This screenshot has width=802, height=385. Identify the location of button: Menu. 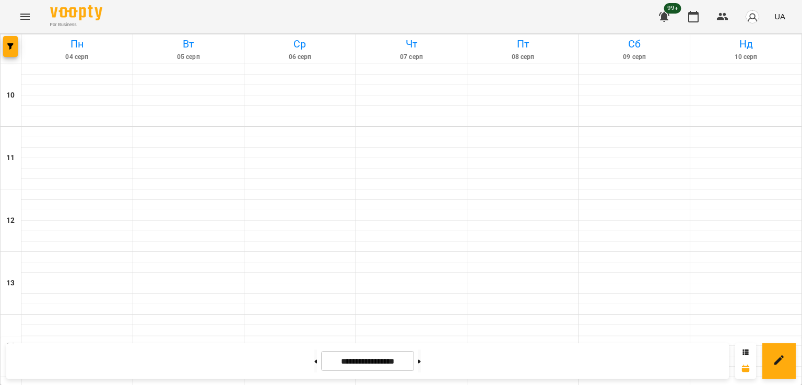
(25, 17).